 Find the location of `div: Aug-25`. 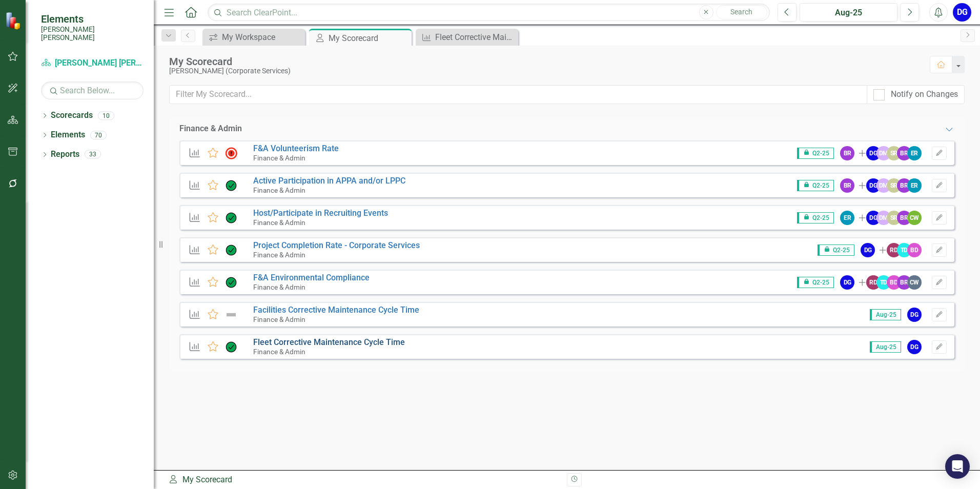

div: Aug-25 is located at coordinates (848, 13).